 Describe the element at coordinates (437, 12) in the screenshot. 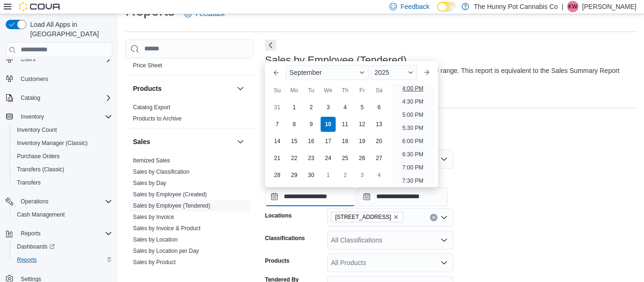

I see `span: Dark Mode` at that location.